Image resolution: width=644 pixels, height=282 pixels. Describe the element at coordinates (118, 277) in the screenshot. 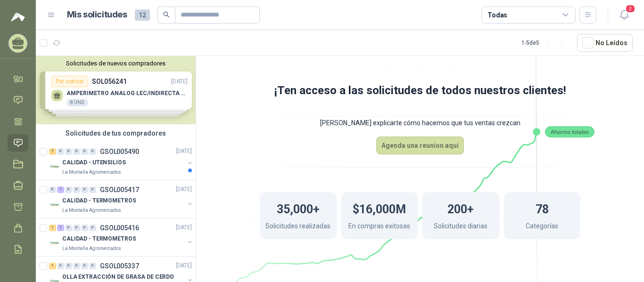

I see `p: OLLA EXTRACCIÓN DE GRASA DE CERDO` at that location.